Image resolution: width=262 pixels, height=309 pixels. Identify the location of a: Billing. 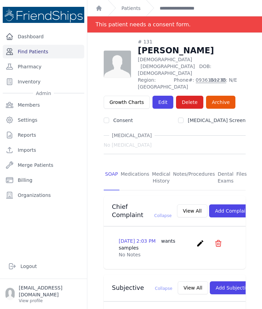
(43, 180).